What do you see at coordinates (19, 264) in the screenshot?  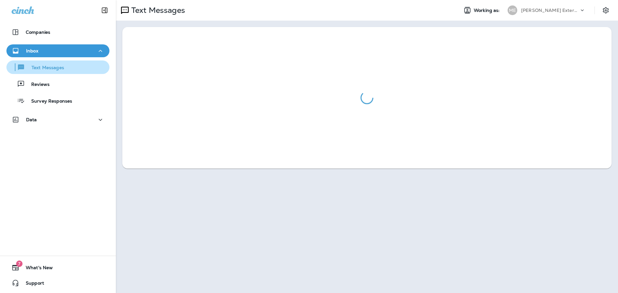 I see `span: 7` at bounding box center [19, 264].